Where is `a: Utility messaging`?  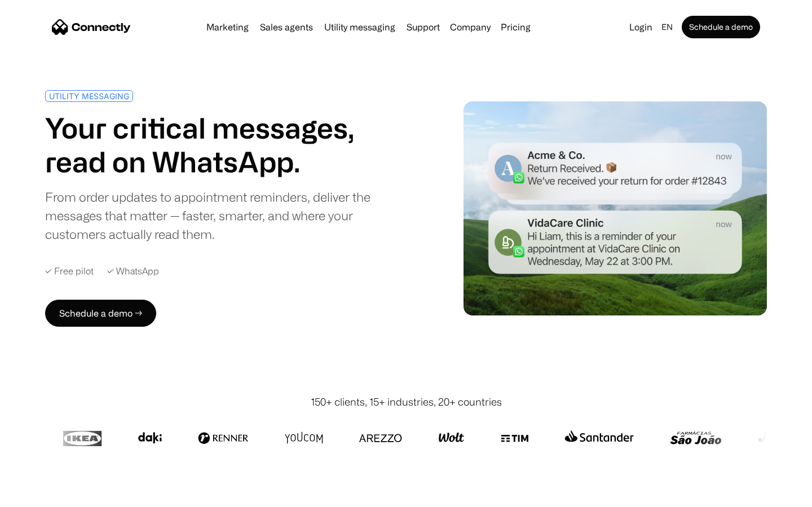 a: Utility messaging is located at coordinates (359, 27).